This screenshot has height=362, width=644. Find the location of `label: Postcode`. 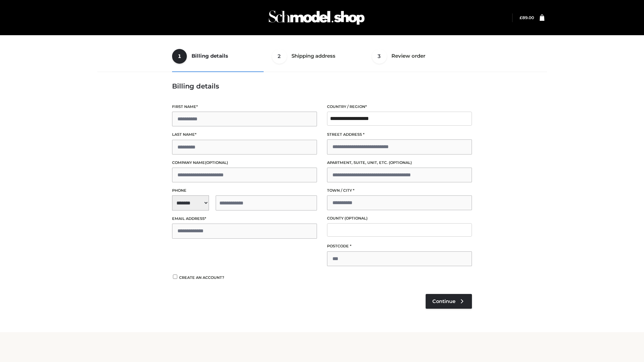

label: Postcode is located at coordinates (399, 246).